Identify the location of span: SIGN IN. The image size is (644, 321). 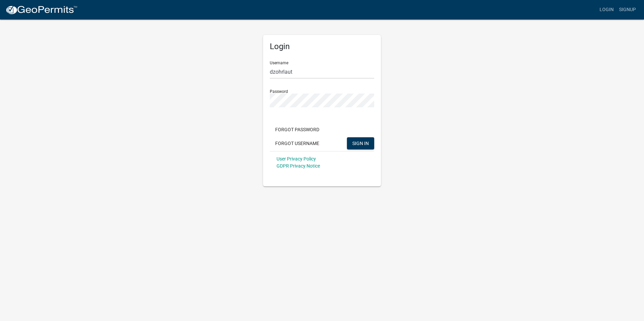
(360, 143).